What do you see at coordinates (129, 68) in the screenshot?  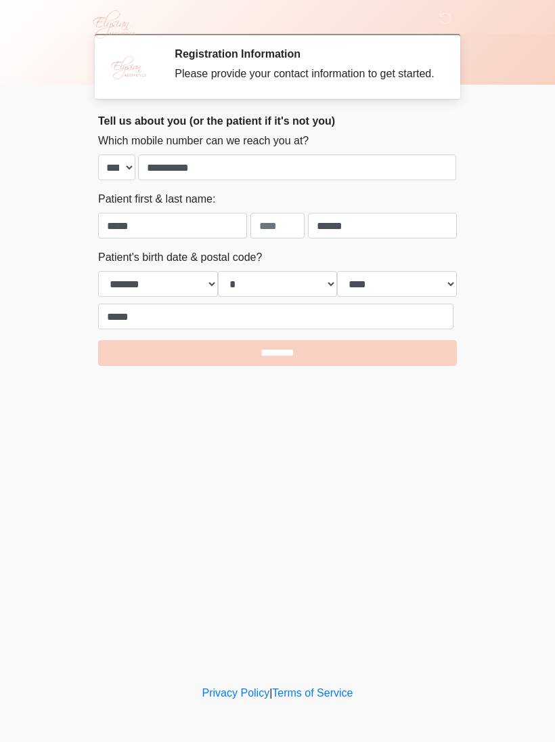 I see `img: Agent Avatar` at bounding box center [129, 68].